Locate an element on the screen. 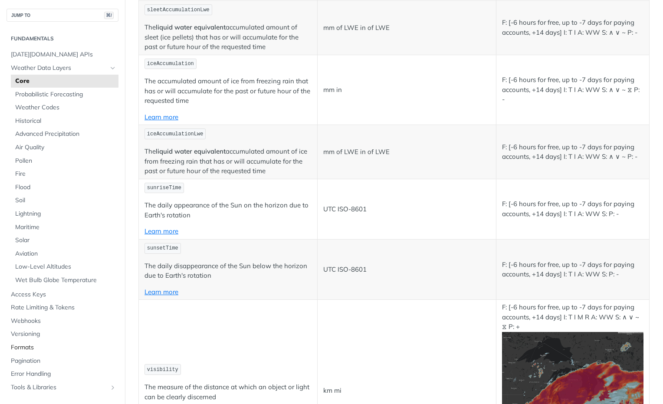  span: Expand image is located at coordinates (572, 373).